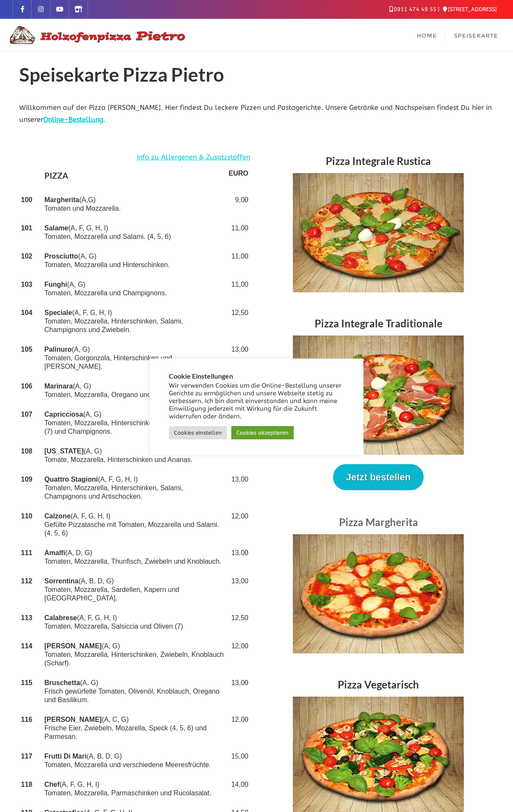  I want to click on strong: 106, so click(27, 386).